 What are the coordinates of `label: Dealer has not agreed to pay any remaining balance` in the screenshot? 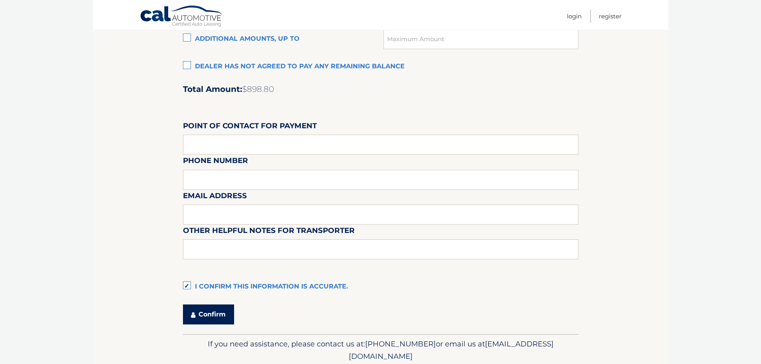 It's located at (380, 67).